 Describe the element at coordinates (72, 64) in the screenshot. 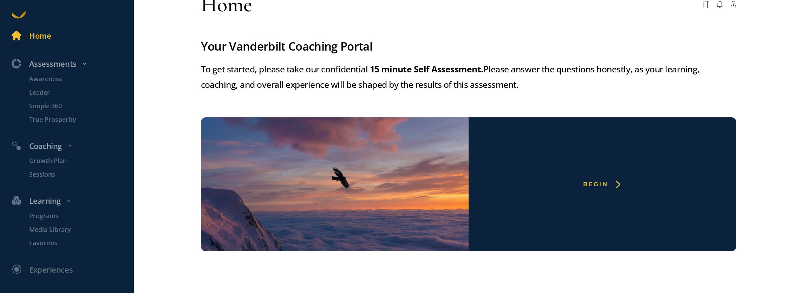

I see `div: Assessments` at that location.